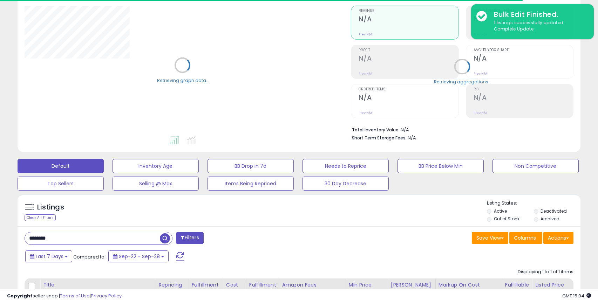  I want to click on div: seller snap | |, so click(64, 296).